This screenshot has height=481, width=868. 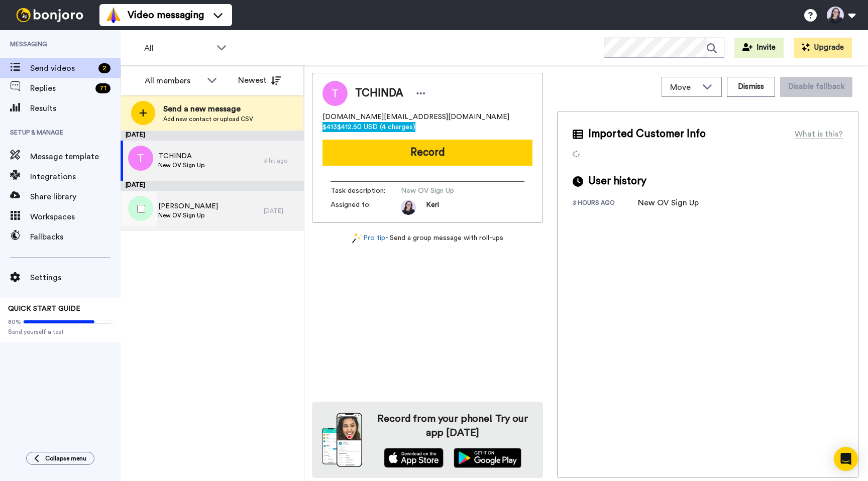 I want to click on div: 3 hours ago, so click(x=605, y=204).